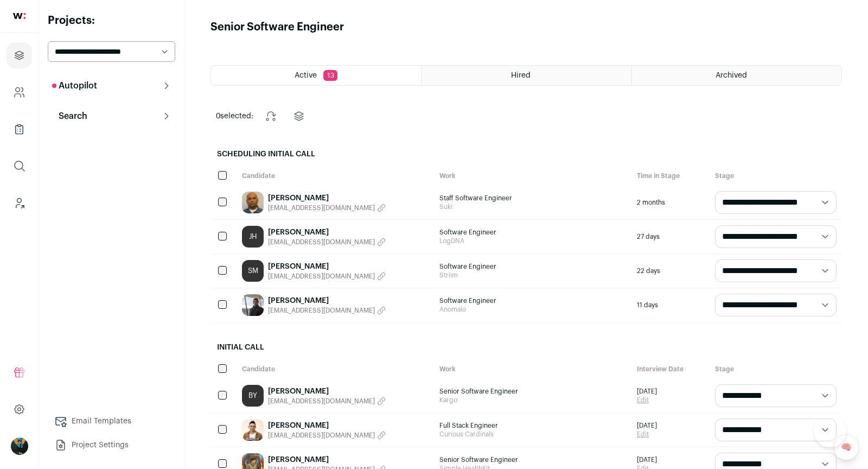 This screenshot has width=868, height=469. I want to click on span: Full Stack Engineer, so click(532, 425).